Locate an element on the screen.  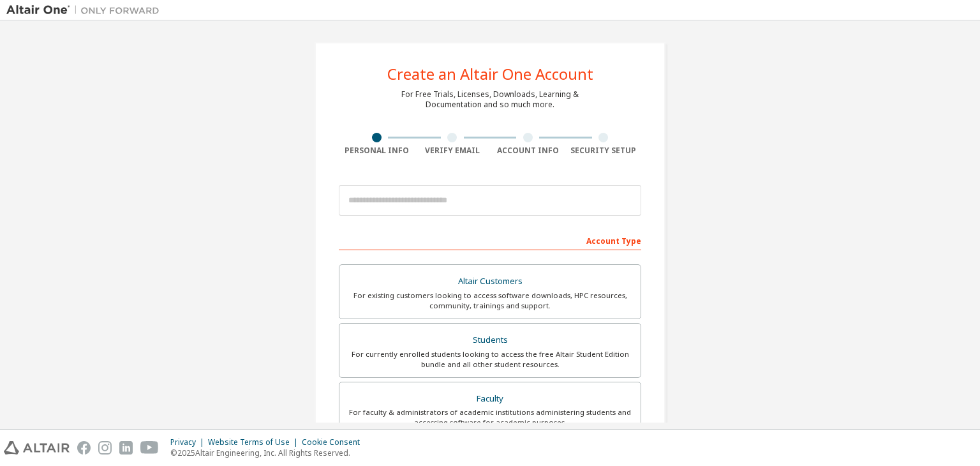
img: altair_logo.svg is located at coordinates (36, 448).